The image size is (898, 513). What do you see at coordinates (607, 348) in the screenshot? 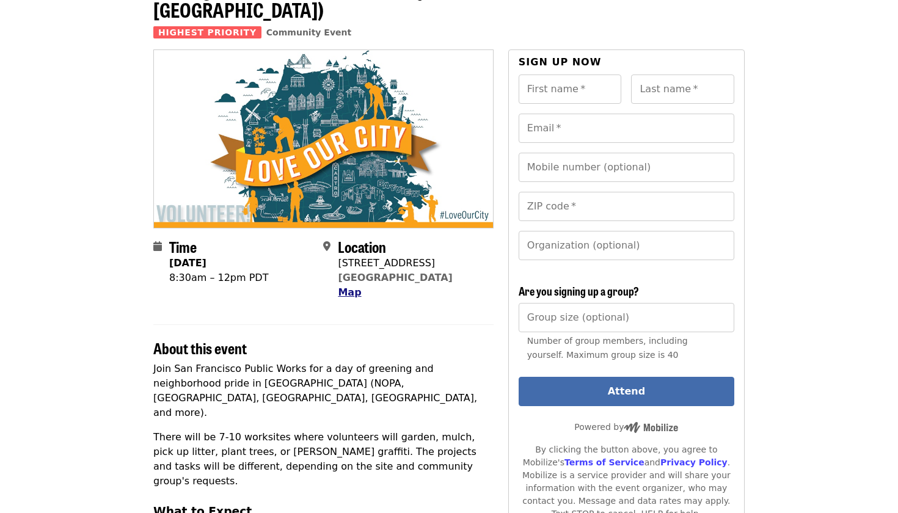
I see `span: Number of group members, including yourself. Maximum group size is 40` at bounding box center [607, 348].